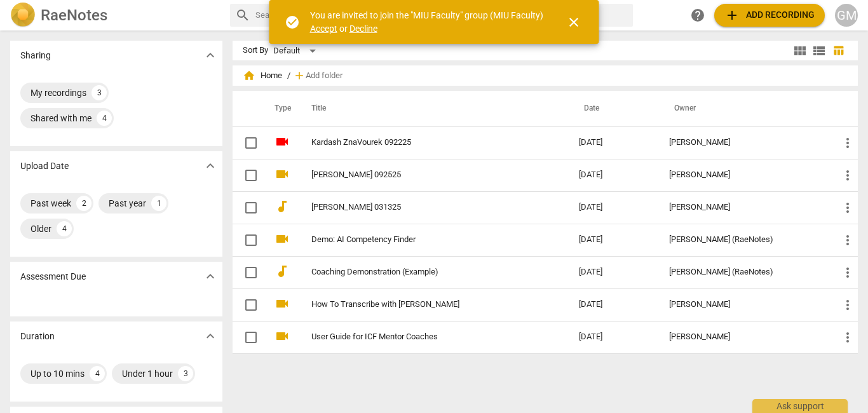 This screenshot has width=868, height=413. What do you see at coordinates (426, 22) in the screenshot?
I see `div: You are invited to join the "MIU Faculty" group (MIU Faculty) or` at bounding box center [426, 22].